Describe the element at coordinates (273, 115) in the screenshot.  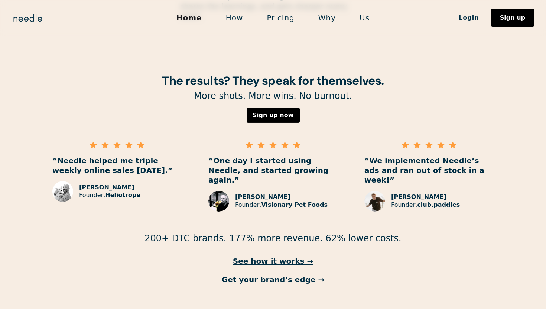
I see `div: Sign up now` at that location.